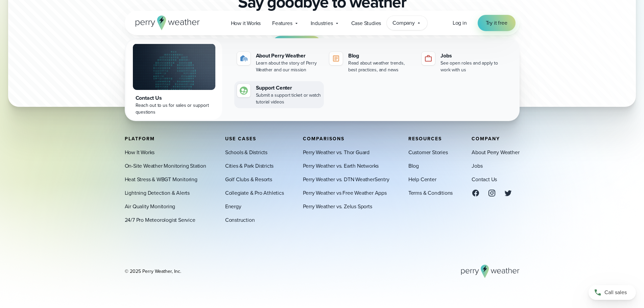 Image resolution: width=644 pixels, height=308 pixels. Describe the element at coordinates (140, 152) in the screenshot. I see `a: How It Works` at that location.